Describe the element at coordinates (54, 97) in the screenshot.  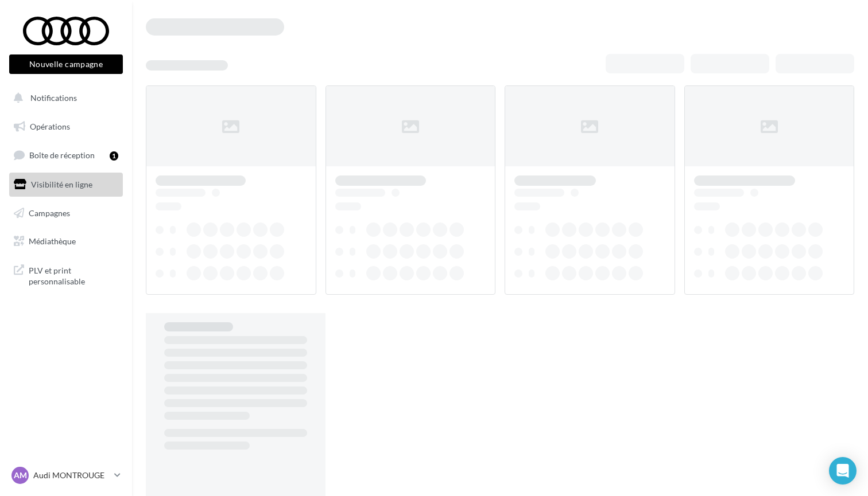
I see `span: Notifications` at that location.